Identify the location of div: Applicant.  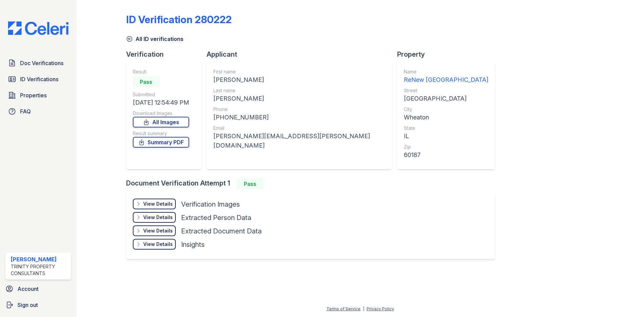
(302, 54).